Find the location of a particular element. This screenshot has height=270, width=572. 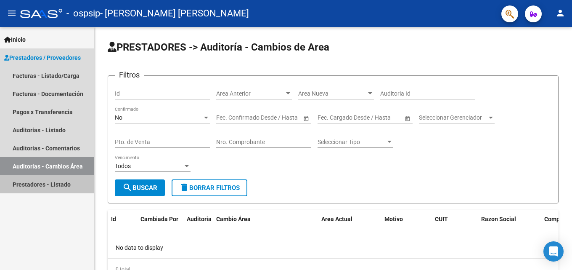

span: - ospsip is located at coordinates (83, 13).